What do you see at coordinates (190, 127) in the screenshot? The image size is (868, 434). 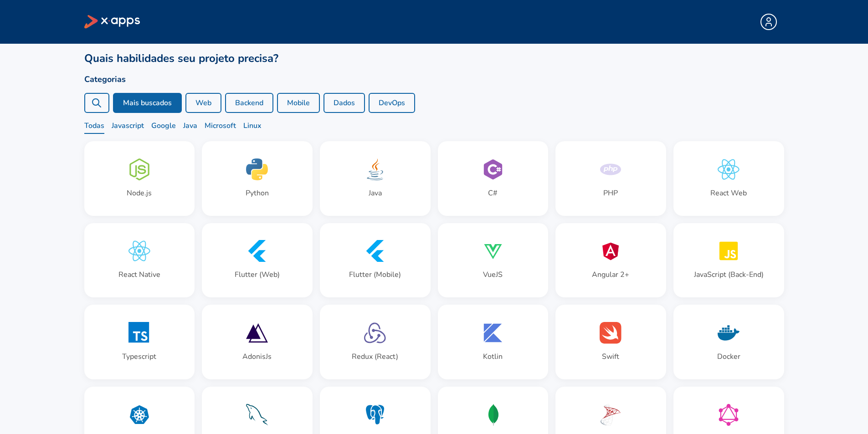 I see `span: Java` at bounding box center [190, 127].